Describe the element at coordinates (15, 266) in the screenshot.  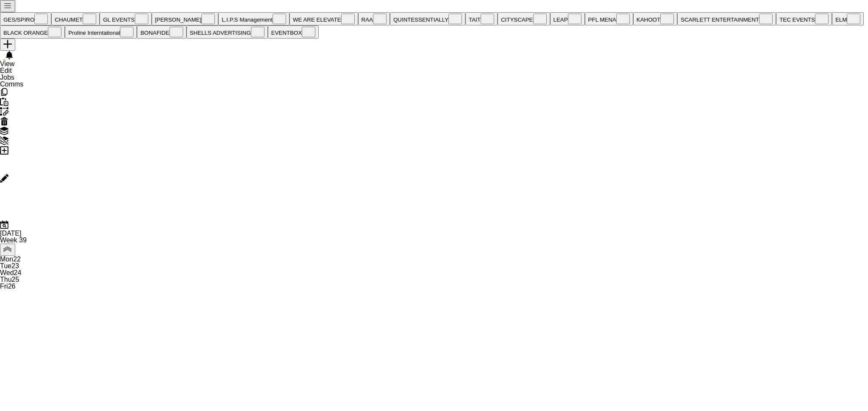
I see `span: 23` at that location.